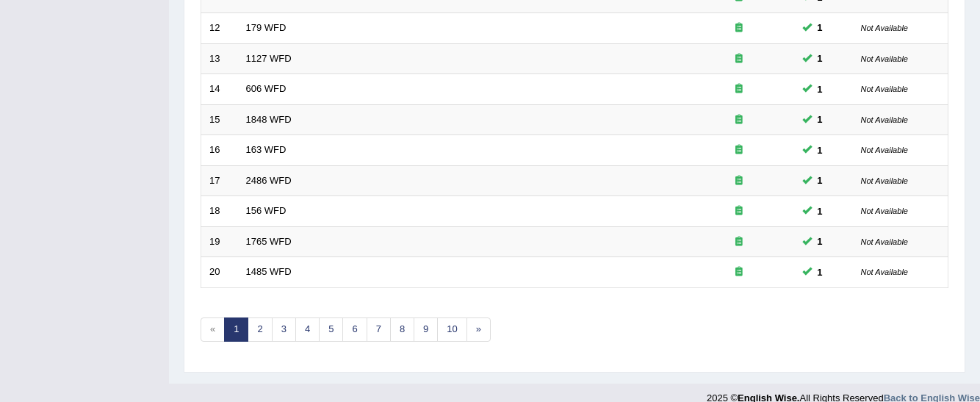 This screenshot has width=980, height=402. Describe the element at coordinates (220, 151) in the screenshot. I see `td: 16` at that location.